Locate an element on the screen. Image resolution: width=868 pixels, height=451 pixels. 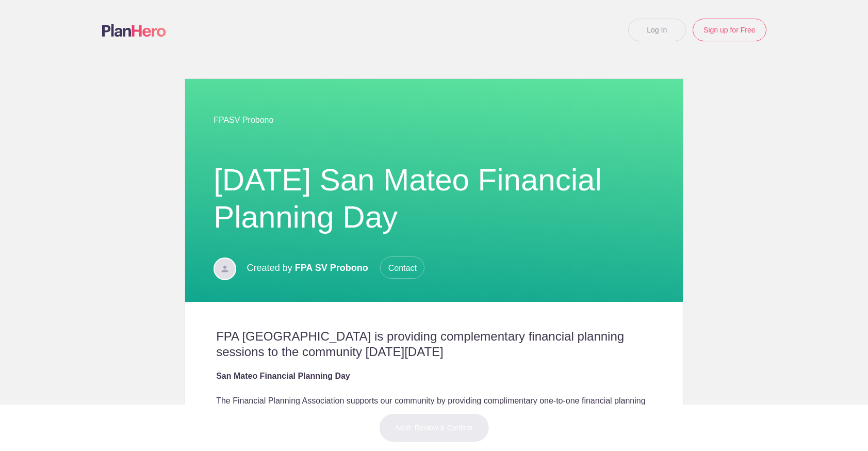
button: Next: Review & Confirm is located at coordinates (434, 428).